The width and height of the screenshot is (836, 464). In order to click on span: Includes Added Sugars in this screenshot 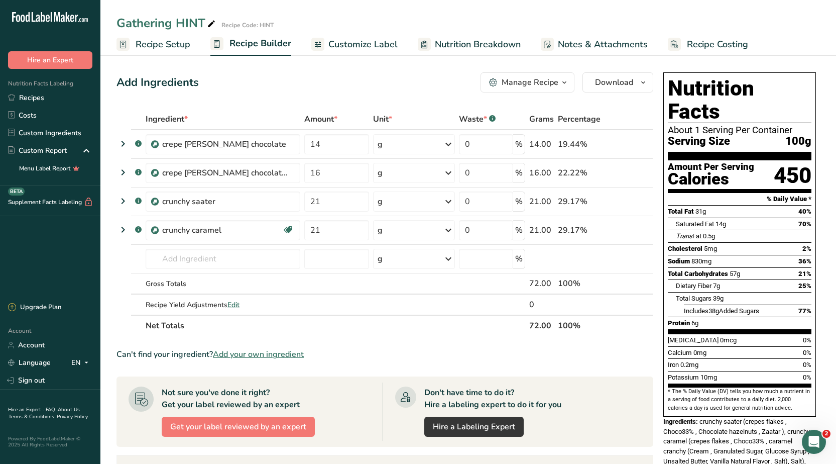, I will do `click(722, 310)`.